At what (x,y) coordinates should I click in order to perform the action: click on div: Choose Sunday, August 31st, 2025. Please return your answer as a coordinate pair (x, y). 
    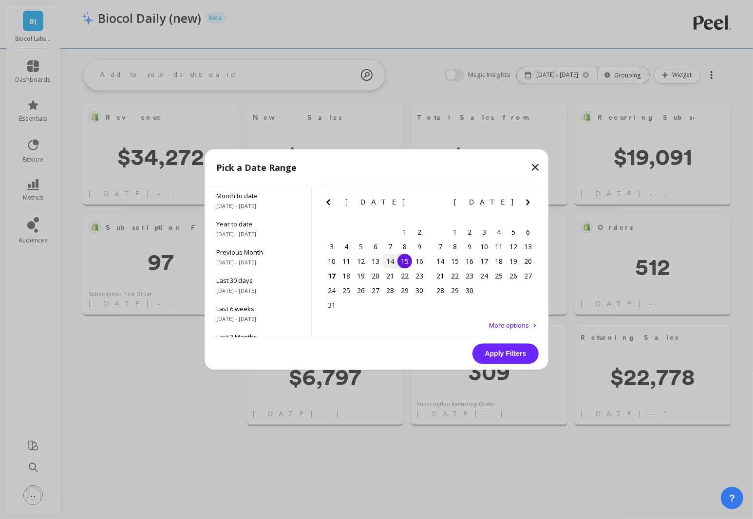
    Looking at the image, I should click on (332, 305).